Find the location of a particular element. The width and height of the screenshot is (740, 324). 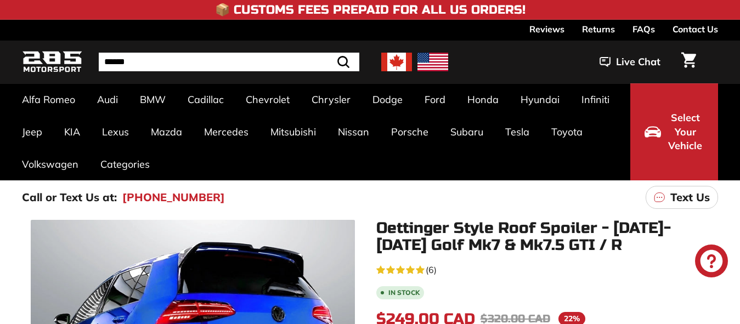

a: Mitsubishi is located at coordinates (293, 132).